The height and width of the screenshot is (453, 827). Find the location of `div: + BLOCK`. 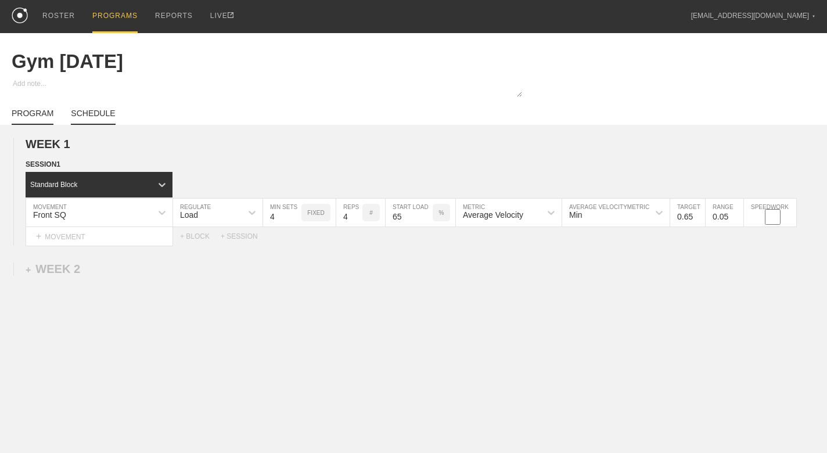

div: + BLOCK is located at coordinates (200, 236).